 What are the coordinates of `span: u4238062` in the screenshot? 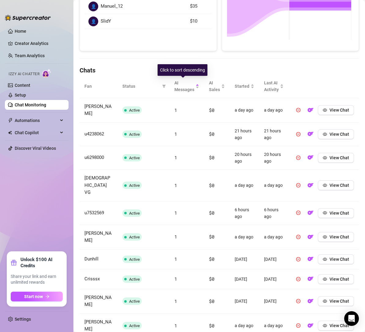 It's located at (94, 134).